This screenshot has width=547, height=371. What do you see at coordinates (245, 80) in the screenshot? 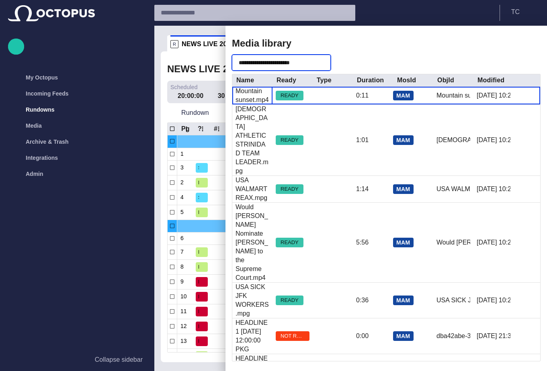
I see `div: Name` at bounding box center [245, 80].